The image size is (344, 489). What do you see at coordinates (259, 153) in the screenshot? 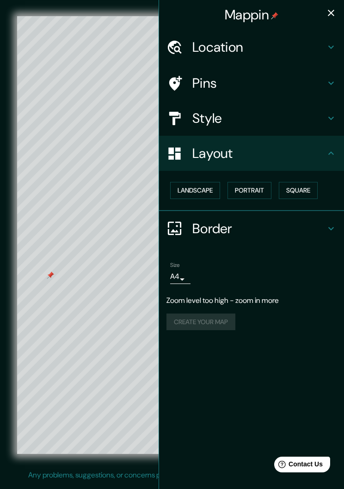
I see `h4: Layout` at bounding box center [259, 153].